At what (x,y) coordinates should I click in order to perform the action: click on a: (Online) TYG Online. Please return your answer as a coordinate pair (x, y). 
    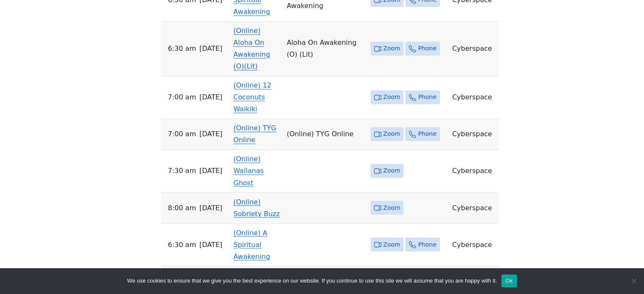
    Looking at the image, I should click on (254, 133).